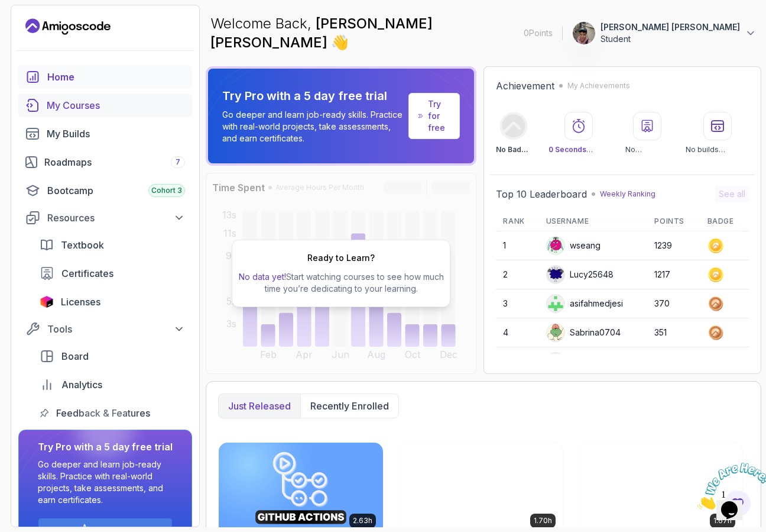 Image resolution: width=766 pixels, height=532 pixels. Describe the element at coordinates (116, 134) in the screenshot. I see `div: My Builds` at that location.